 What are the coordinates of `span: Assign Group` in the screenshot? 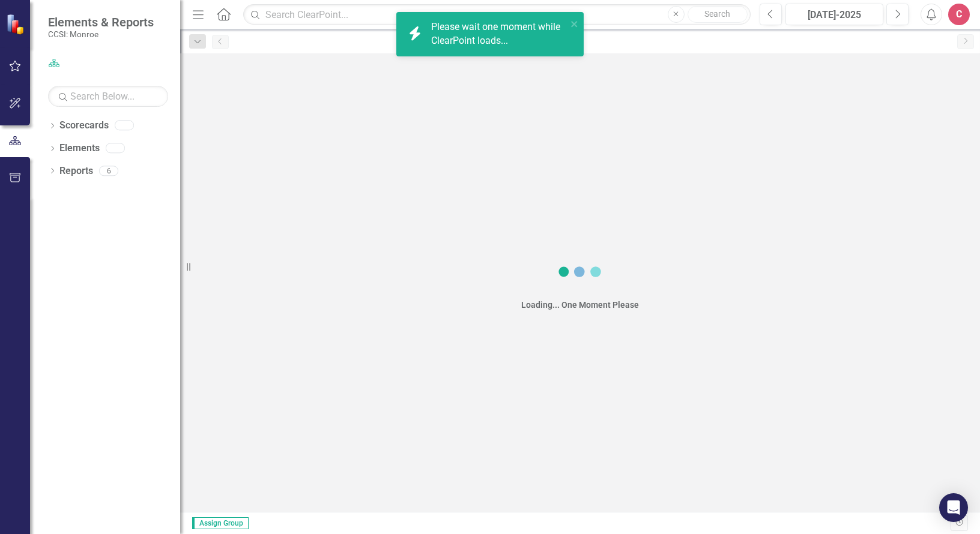 It's located at (220, 523).